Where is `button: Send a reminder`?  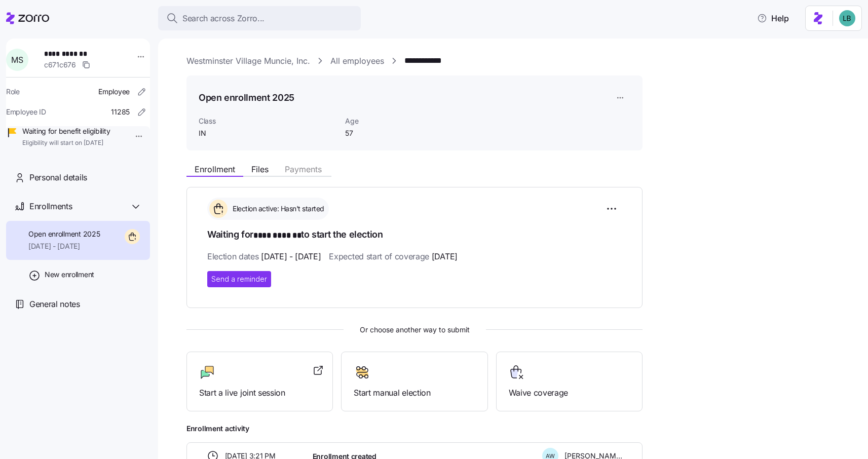
button: Send a reminder is located at coordinates (239, 279).